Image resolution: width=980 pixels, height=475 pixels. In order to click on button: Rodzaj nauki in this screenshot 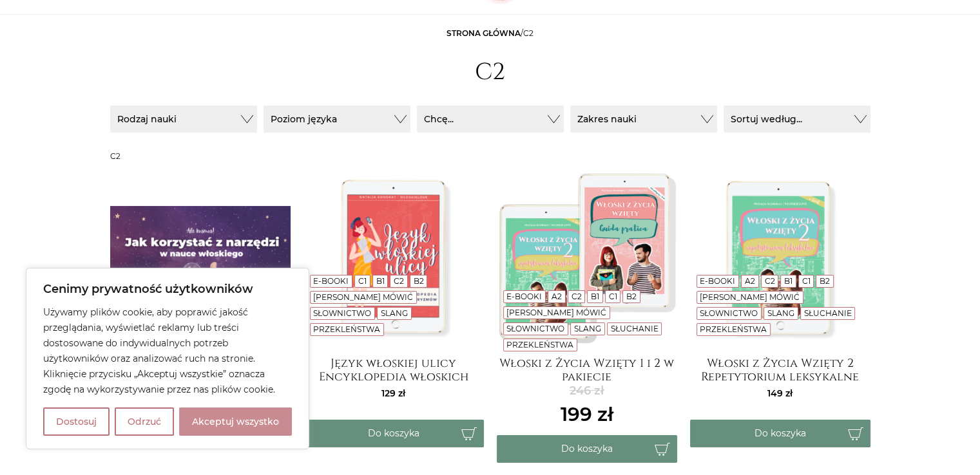, I will do `click(184, 119)`.